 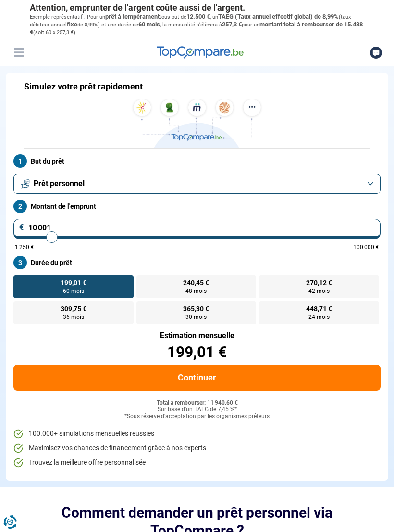 What do you see at coordinates (197, 184) in the screenshot?
I see `button: Prêt personnel` at bounding box center [197, 184].